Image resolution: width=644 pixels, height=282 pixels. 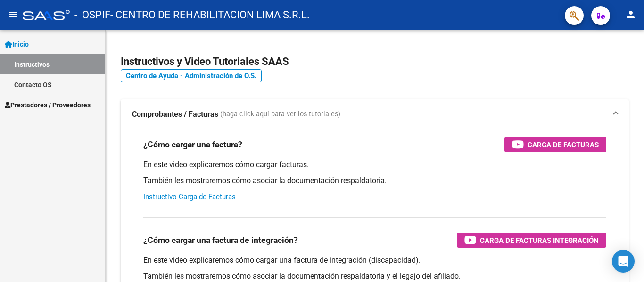 I want to click on p: En este video explicaremos cómo cargar una factura de integración (discapacidad)., so click(x=375, y=261).